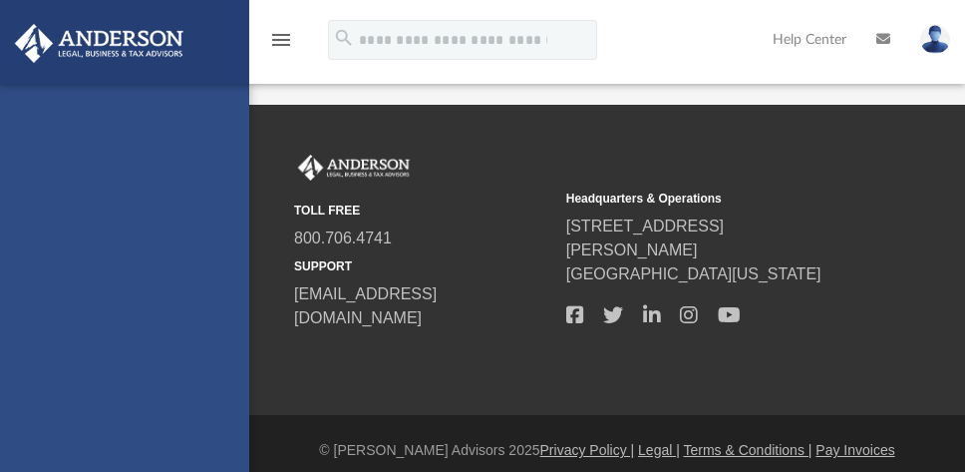 This screenshot has height=472, width=965. I want to click on a: Legal |, so click(659, 450).